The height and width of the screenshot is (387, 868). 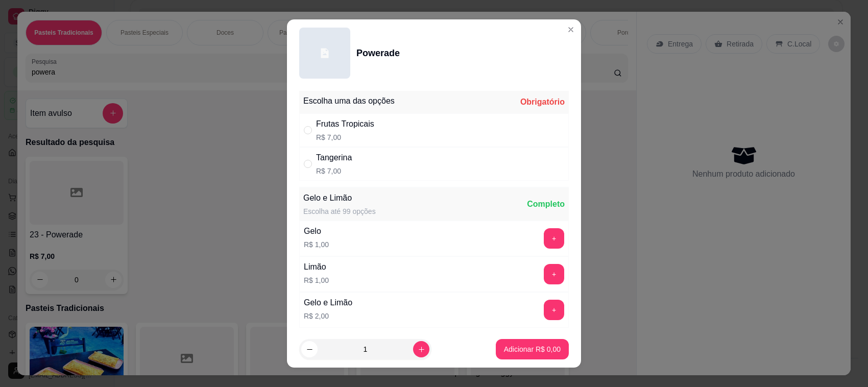 I want to click on p: R$ 2,00, so click(x=328, y=316).